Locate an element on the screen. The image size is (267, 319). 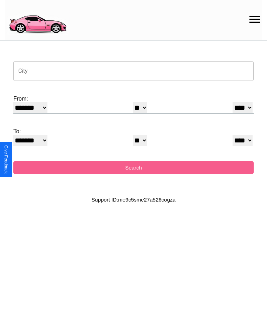
label: To: is located at coordinates (134, 131).